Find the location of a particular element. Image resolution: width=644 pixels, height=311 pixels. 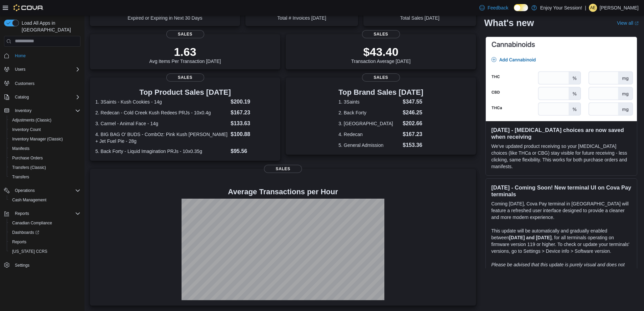

button: Inventory Manager (Classic) is located at coordinates (45, 139).